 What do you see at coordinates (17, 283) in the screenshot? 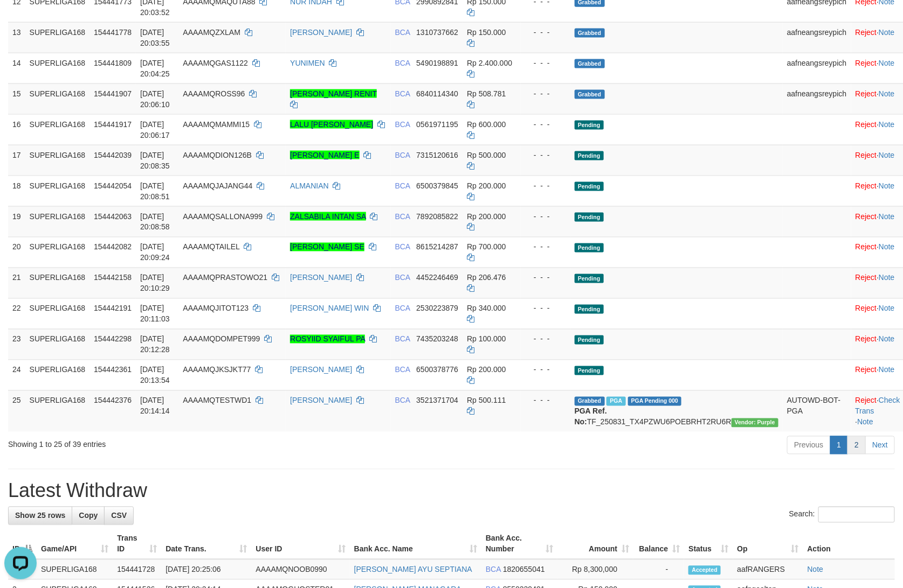
I see `td: 21` at bounding box center [17, 283].